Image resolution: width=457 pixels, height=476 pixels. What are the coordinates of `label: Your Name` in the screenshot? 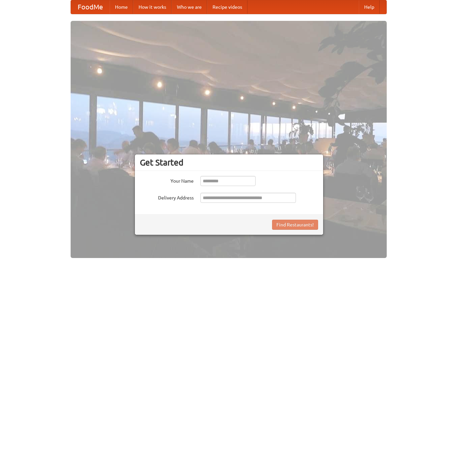 It's located at (167, 180).